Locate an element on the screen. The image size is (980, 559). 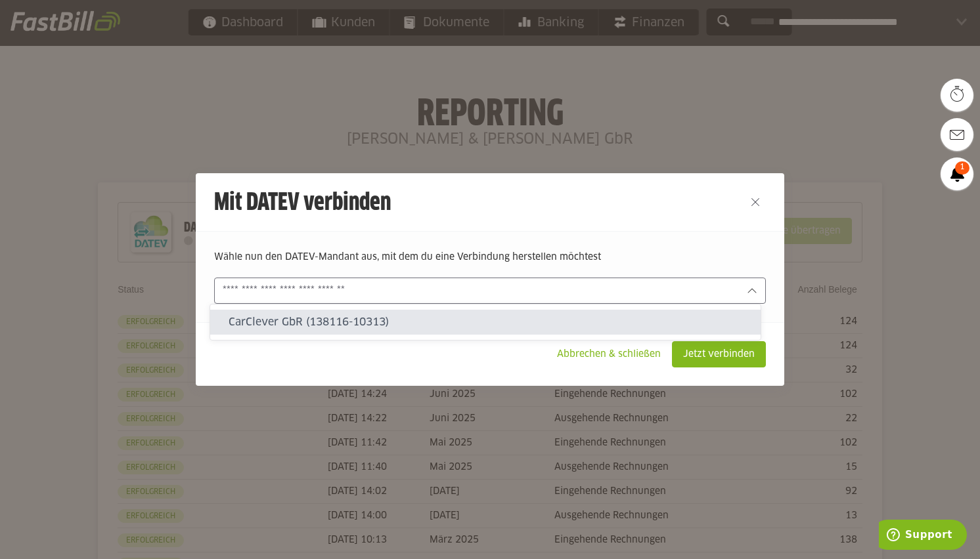
span: 1 is located at coordinates (962, 168).